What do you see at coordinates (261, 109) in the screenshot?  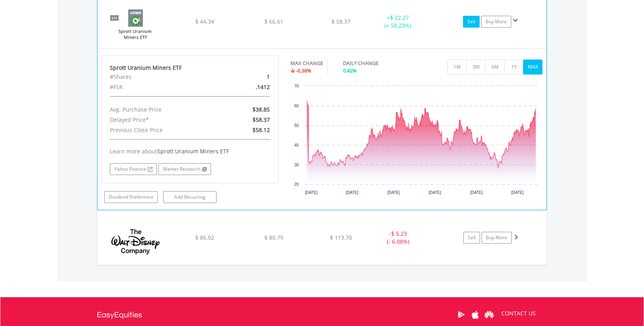 I see `span: $38.85` at bounding box center [261, 109].